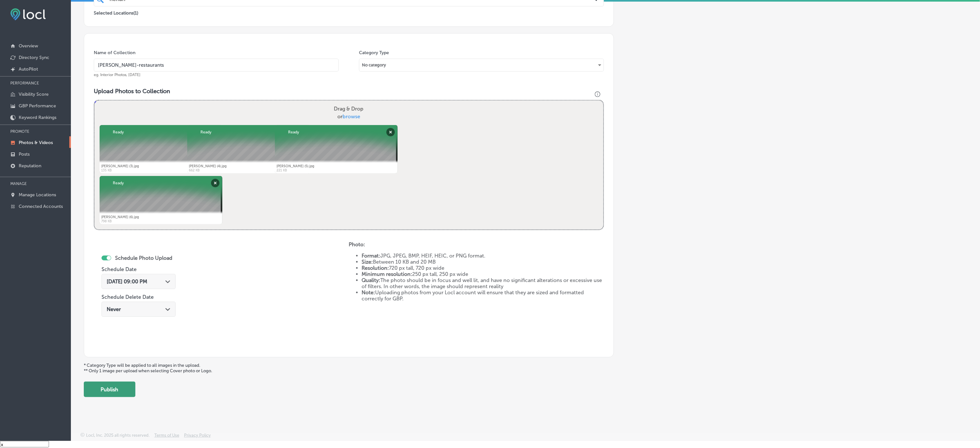  Describe the element at coordinates (28, 14) in the screenshot. I see `img: fda3e92497d09a02dc62c9cd864e3231.png` at that location.